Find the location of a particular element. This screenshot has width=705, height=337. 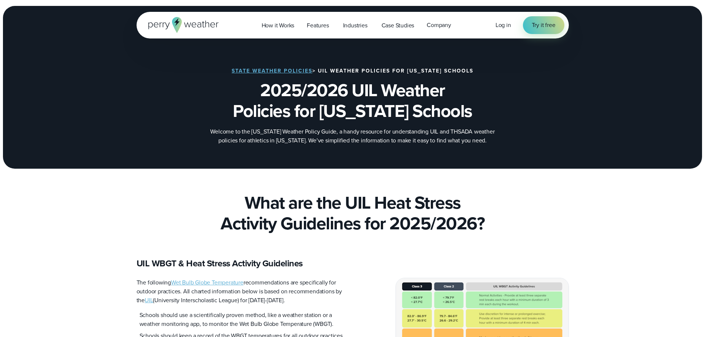

span: Try it free is located at coordinates (543, 25).